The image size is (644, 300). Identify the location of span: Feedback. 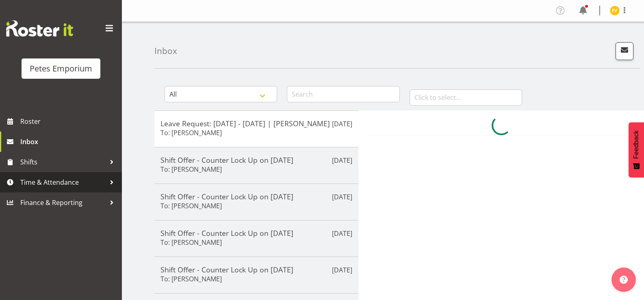
(636, 144).